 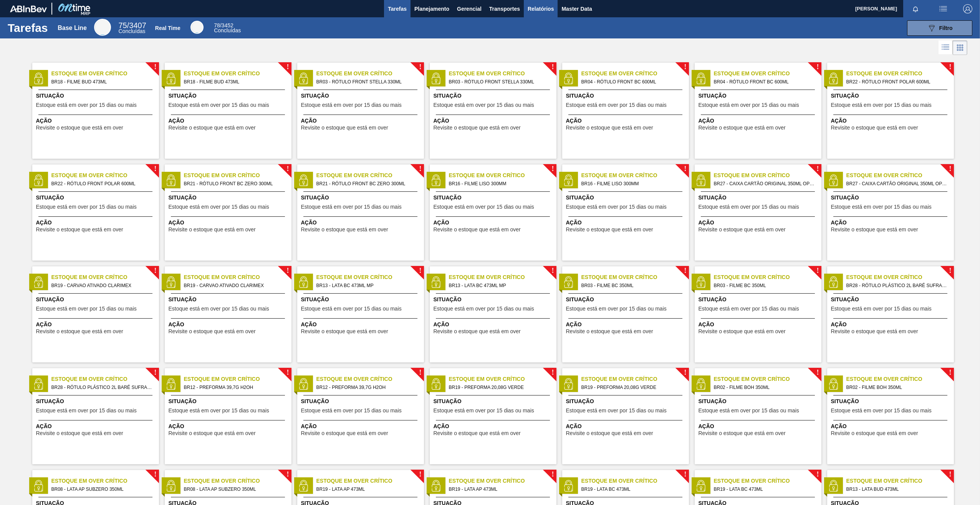 What do you see at coordinates (541, 9) in the screenshot?
I see `span: Relatórios` at bounding box center [541, 9].